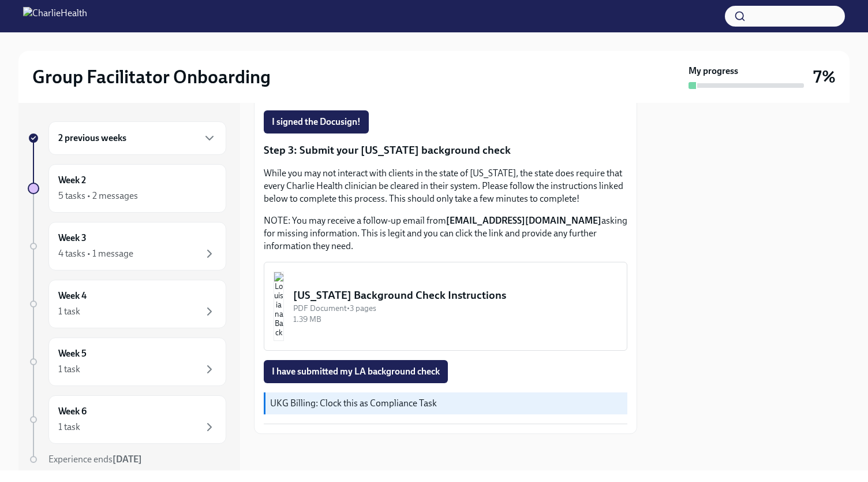  I want to click on img: Louisiana Background Check Instructions, so click(279, 306).